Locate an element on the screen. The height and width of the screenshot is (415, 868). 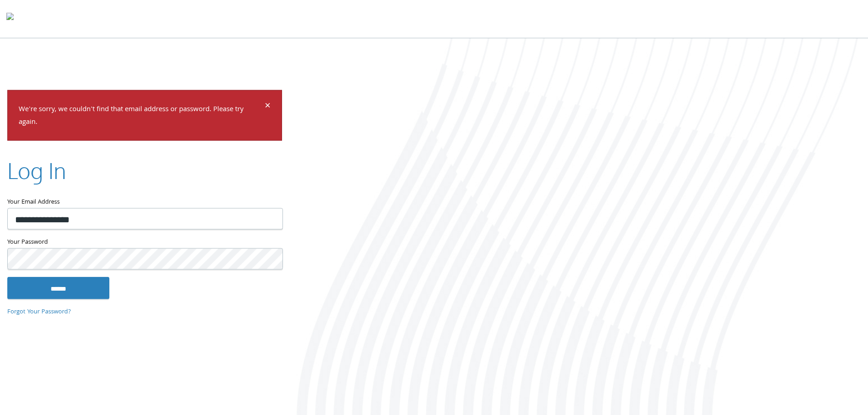
button: Dismiss alert is located at coordinates (268, 106).